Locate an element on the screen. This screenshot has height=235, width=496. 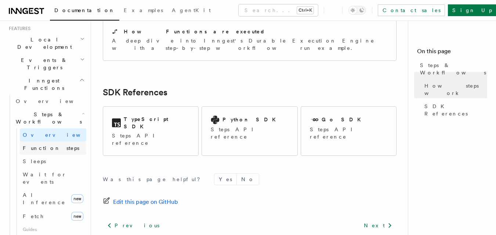
a: Edit this page on GitHub is located at coordinates (140, 202).